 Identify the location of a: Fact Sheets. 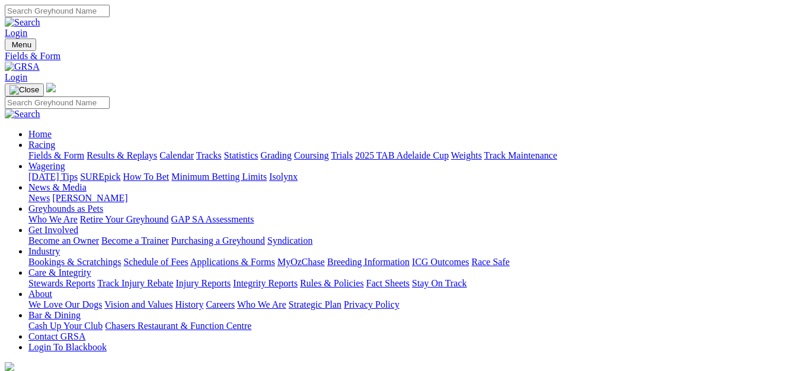
(387, 283).